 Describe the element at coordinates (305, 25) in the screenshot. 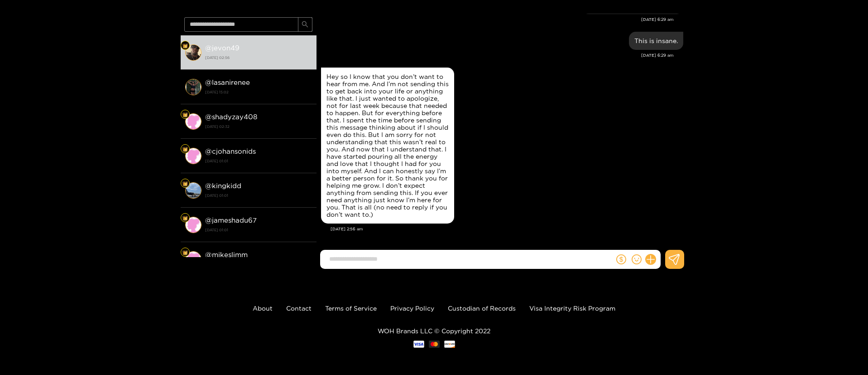

I see `span: search` at that location.